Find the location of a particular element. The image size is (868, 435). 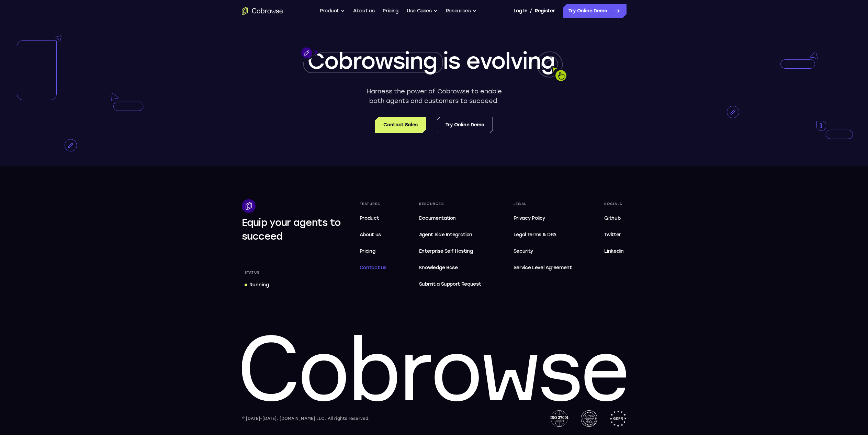

a: Product is located at coordinates (373, 218).